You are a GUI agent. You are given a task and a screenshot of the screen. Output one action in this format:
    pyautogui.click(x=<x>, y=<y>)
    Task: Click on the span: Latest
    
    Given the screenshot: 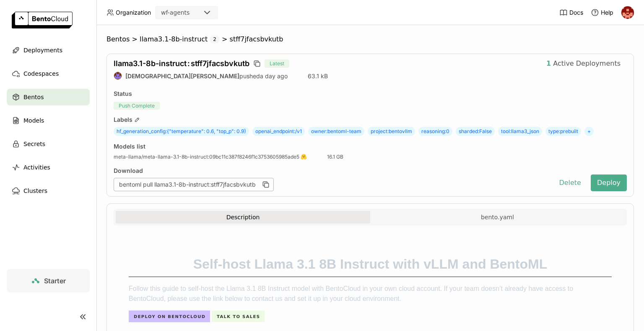 What is the action you would take?
    pyautogui.click(x=277, y=64)
    